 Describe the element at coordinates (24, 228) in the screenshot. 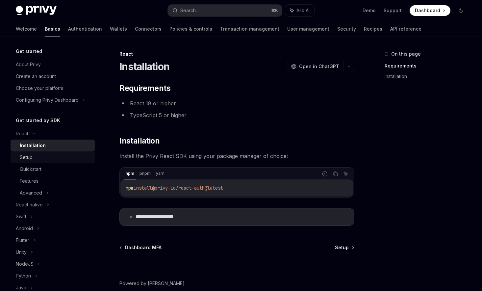

I see `div: Android` at that location.